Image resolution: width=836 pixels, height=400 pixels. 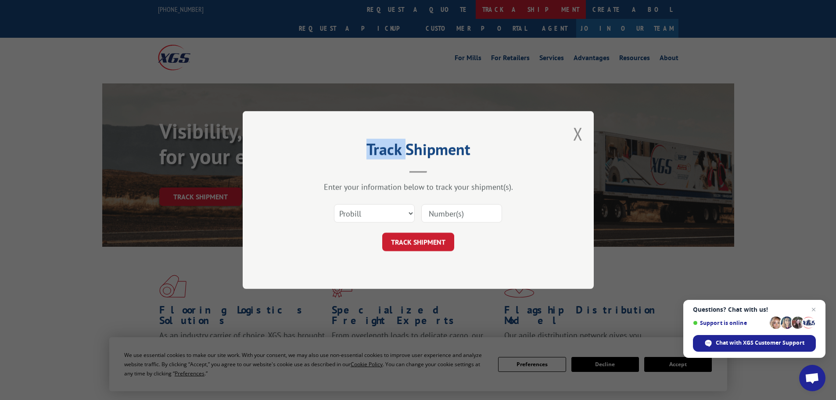 I want to click on span: Close chat, so click(x=813, y=309).